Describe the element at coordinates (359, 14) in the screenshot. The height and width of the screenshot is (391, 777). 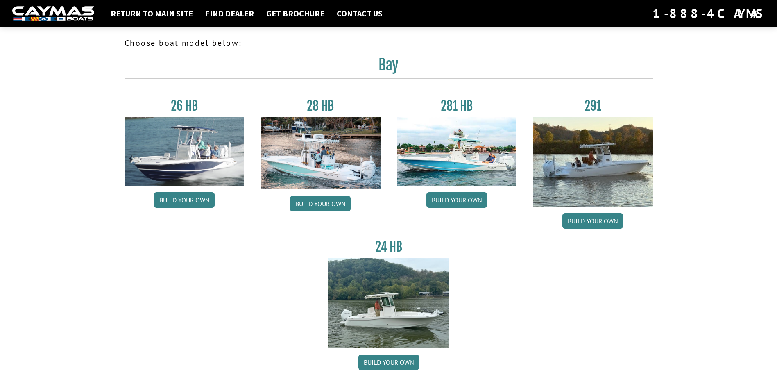
I see `a: Contact Us` at that location.